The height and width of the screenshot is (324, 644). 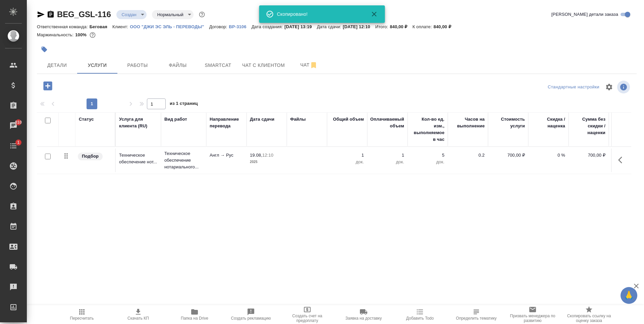 I want to click on button: Пересчитать, so click(x=81, y=314).